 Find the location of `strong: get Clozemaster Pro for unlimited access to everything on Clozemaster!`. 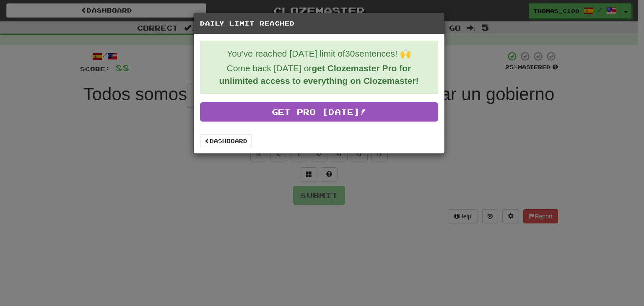

strong: get Clozemaster Pro for unlimited access to everything on Clozemaster! is located at coordinates (319, 74).